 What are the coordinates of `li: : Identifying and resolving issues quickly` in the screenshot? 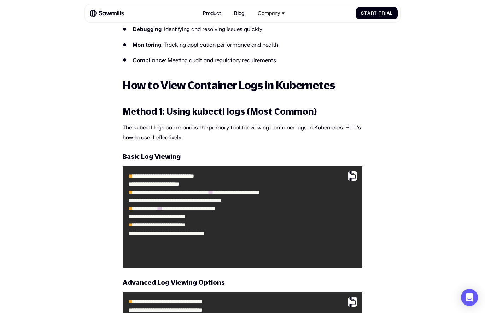 It's located at (242, 29).